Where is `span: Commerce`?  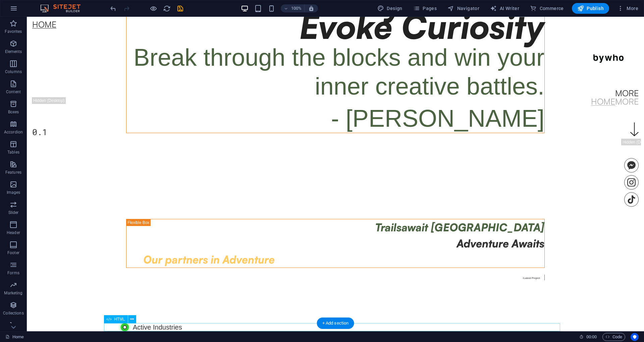 span: Commerce is located at coordinates (547, 9).